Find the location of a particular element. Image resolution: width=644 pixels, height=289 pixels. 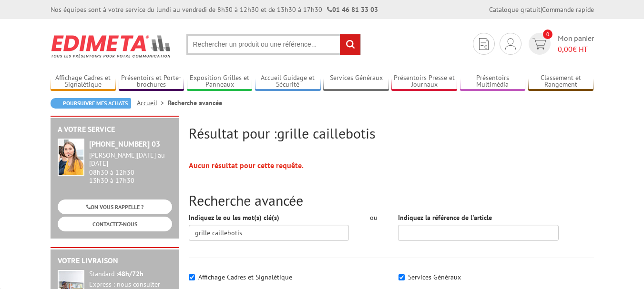

input: Rechercher un produit ou une référence... is located at coordinates (273, 44).